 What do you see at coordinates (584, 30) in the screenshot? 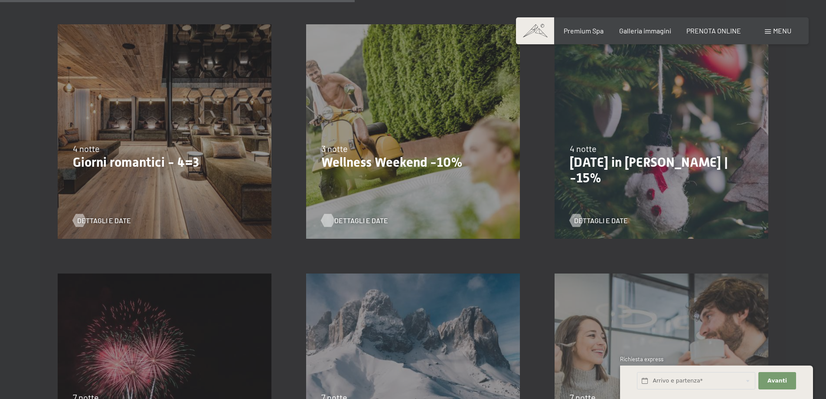
I see `a: Premium Spa` at bounding box center [584, 30].